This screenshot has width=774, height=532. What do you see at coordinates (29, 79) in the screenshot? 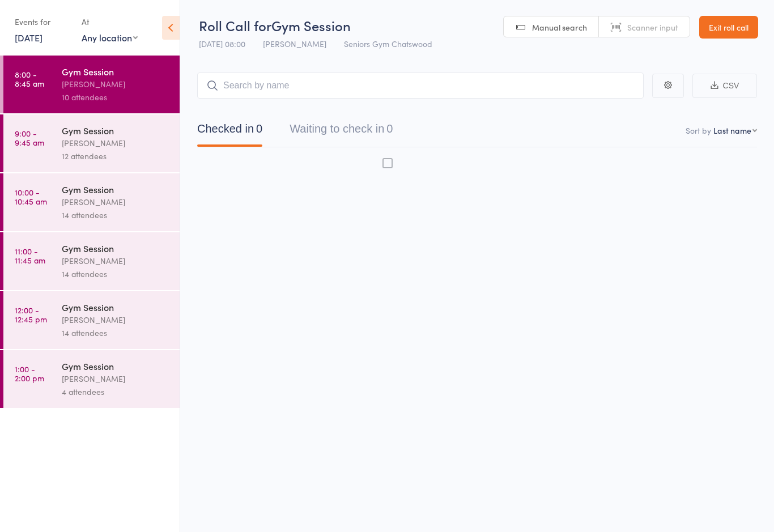
I see `time: 8:00 - 8:45 am` at bounding box center [29, 79].